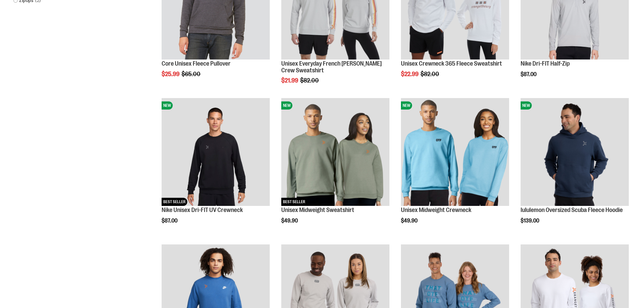 Image resolution: width=644 pixels, height=308 pixels. Describe the element at coordinates (410, 74) in the screenshot. I see `span: $22.99` at that location.